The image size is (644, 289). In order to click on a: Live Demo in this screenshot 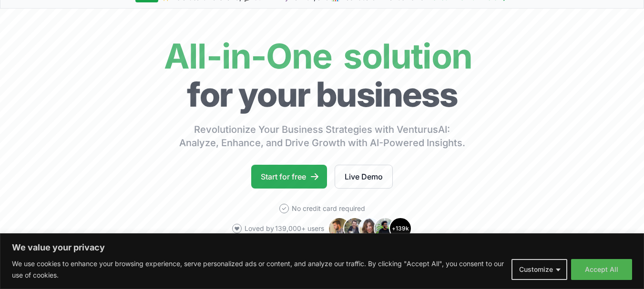, I will do `click(364, 177)`.